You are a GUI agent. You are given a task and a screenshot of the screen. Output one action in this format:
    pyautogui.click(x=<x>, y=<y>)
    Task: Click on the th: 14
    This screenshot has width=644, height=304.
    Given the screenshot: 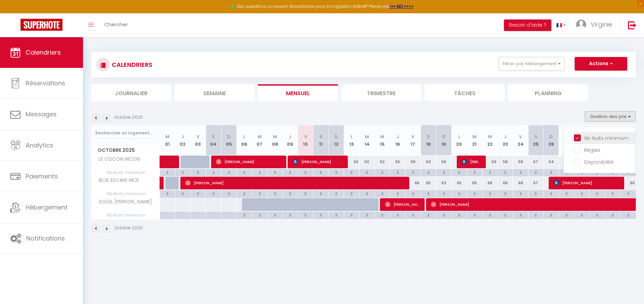 What is the action you would take?
    pyautogui.click(x=366, y=141)
    